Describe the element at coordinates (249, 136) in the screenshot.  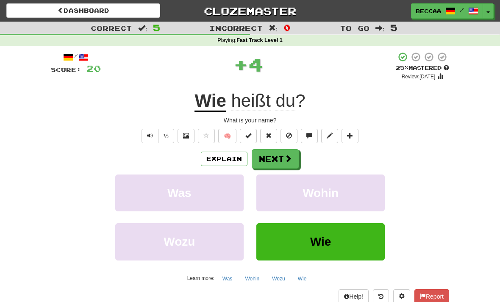
I see `button: Set this sentence to 100% Mastered (alt+m)` at that location.